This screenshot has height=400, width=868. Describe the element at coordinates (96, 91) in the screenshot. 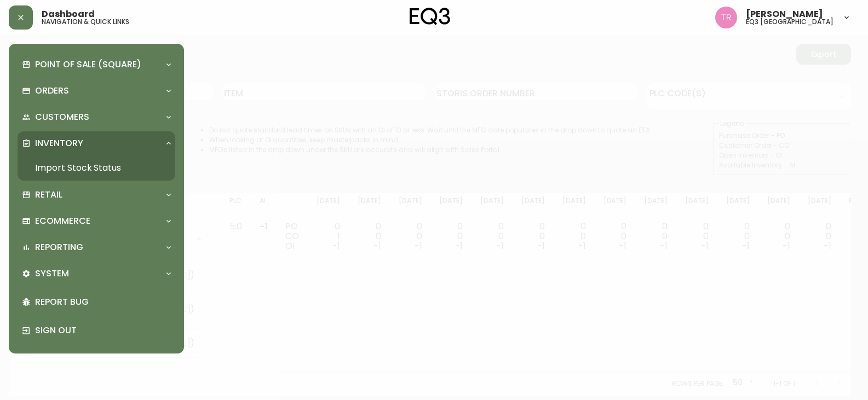

I see `div: Orders` at that location.